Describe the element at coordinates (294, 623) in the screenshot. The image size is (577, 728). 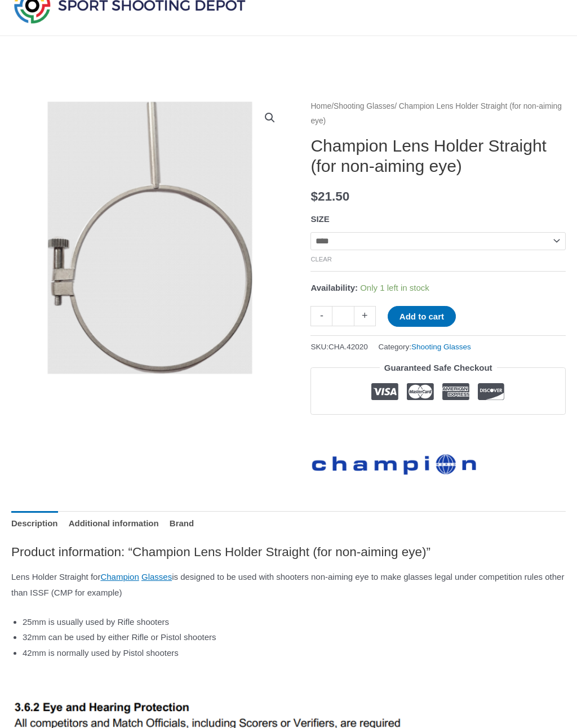
I see `li: 25mm is usually used by Rifle shooters` at that location.